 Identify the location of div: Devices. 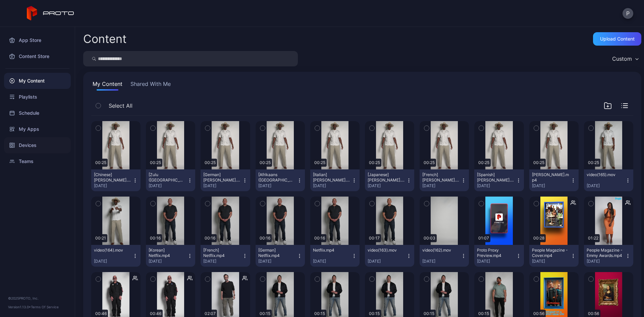
(37, 145).